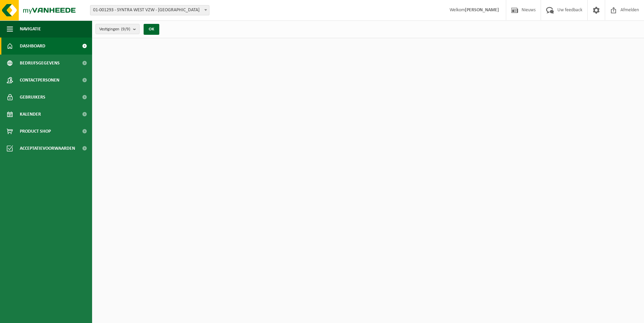  I want to click on span: Product Shop, so click(35, 131).